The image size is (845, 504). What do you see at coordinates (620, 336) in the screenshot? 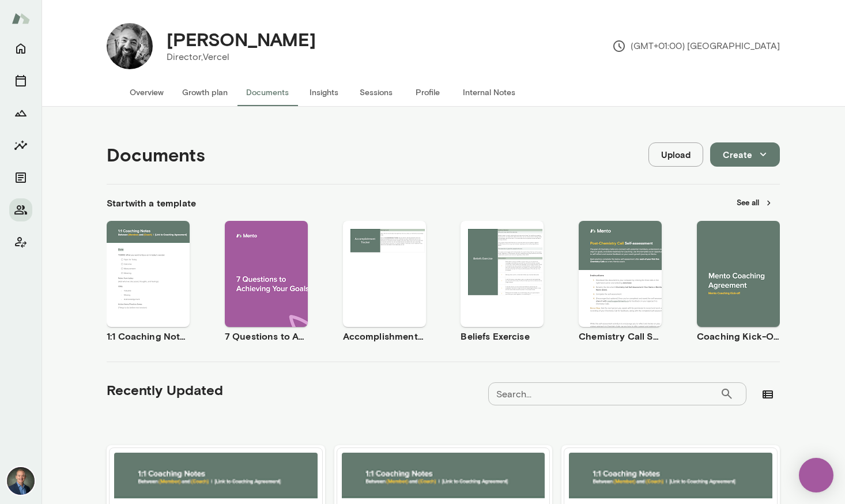
I see `h6: Chemistry Call Self-Assessment [Coaches only]` at bounding box center [620, 336].